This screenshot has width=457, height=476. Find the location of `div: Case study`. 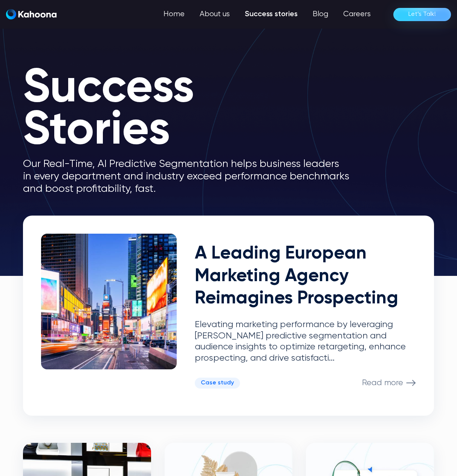

div: Case study is located at coordinates (217, 383).